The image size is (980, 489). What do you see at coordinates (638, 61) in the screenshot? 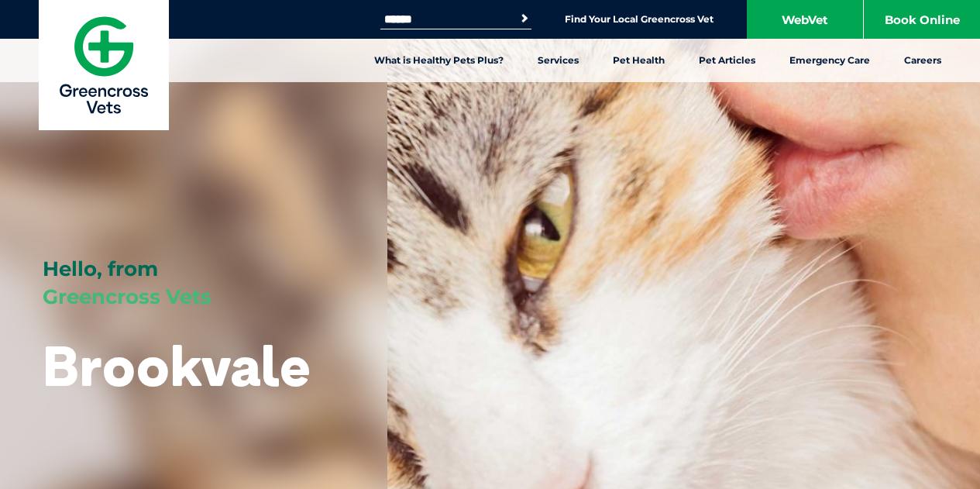
I see `a: Pet Health` at bounding box center [638, 61].